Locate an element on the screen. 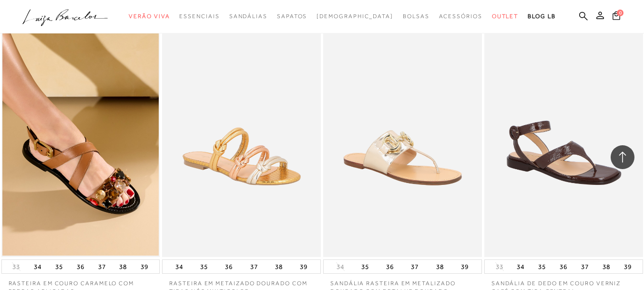 The width and height of the screenshot is (644, 290). span: Essenciais is located at coordinates (199, 16).